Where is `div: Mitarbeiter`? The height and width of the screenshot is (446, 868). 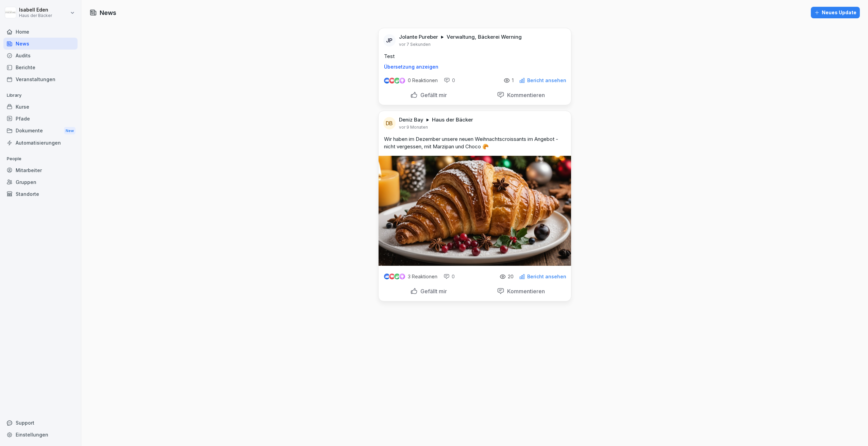
div: Mitarbeiter is located at coordinates (40, 170).